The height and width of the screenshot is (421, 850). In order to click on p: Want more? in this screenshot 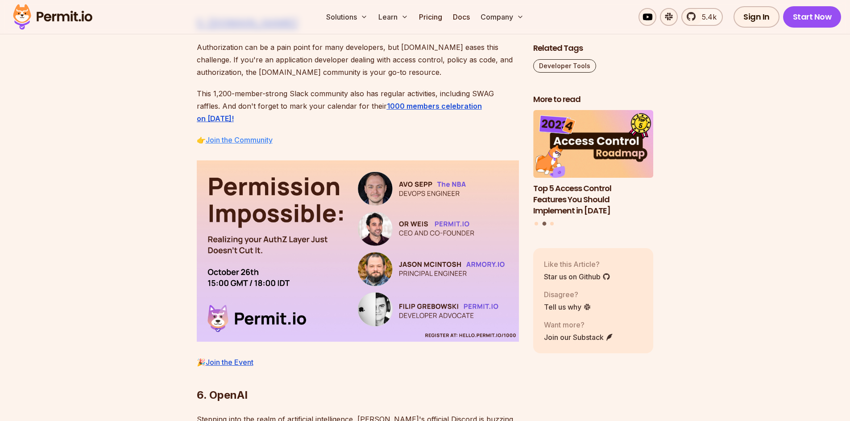, I will do `click(578, 325)`.